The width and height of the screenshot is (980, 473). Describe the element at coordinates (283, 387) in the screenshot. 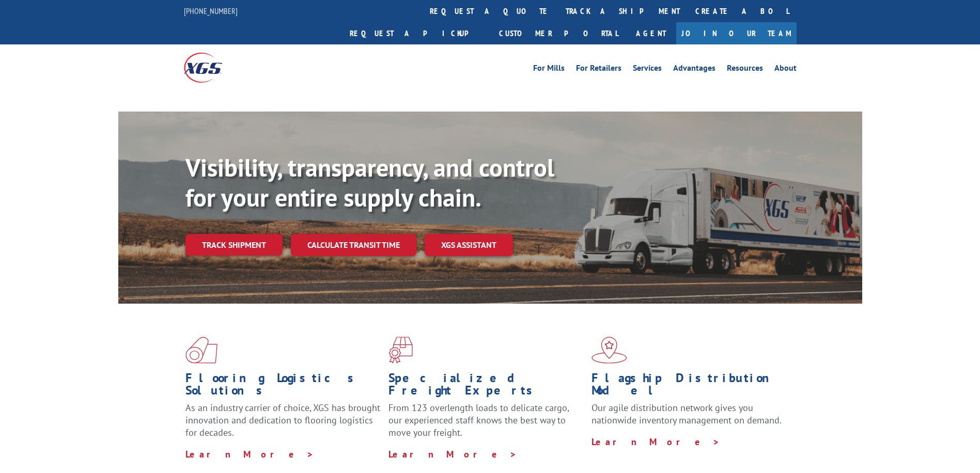

I see `h1: Flooring Logistics Solutions` at that location.